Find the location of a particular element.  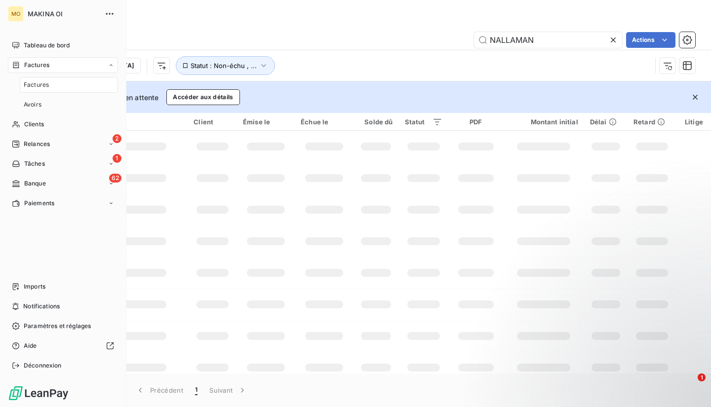

span: 2 is located at coordinates (117, 139).